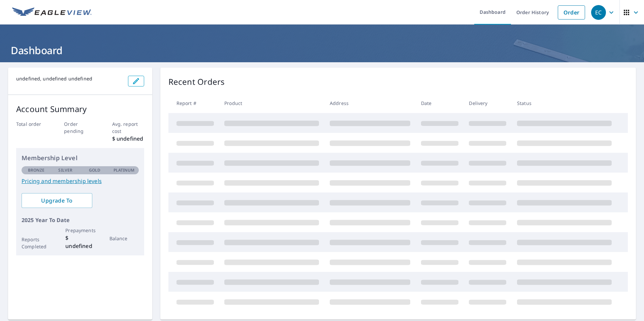 The height and width of the screenshot is (321, 644). Describe the element at coordinates (57, 201) in the screenshot. I see `a: Upgrade To` at that location.